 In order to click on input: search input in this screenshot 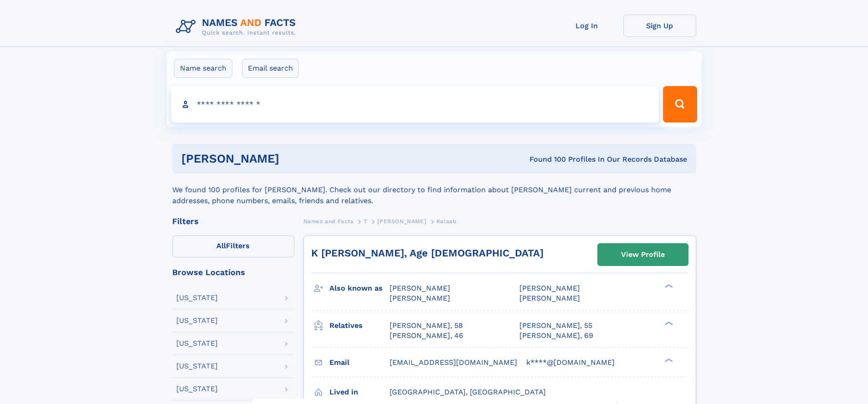, I will do `click(415, 104)`.